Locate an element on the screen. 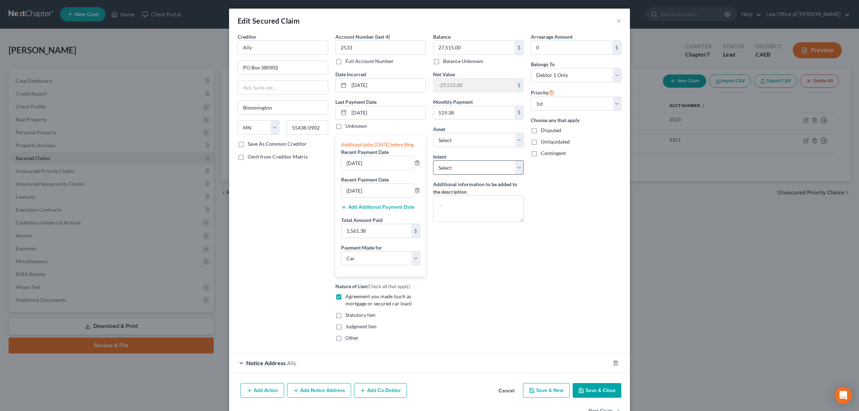 Image resolution: width=859 pixels, height=411 pixels. label: Additional information to be added to the description is located at coordinates (478, 188).